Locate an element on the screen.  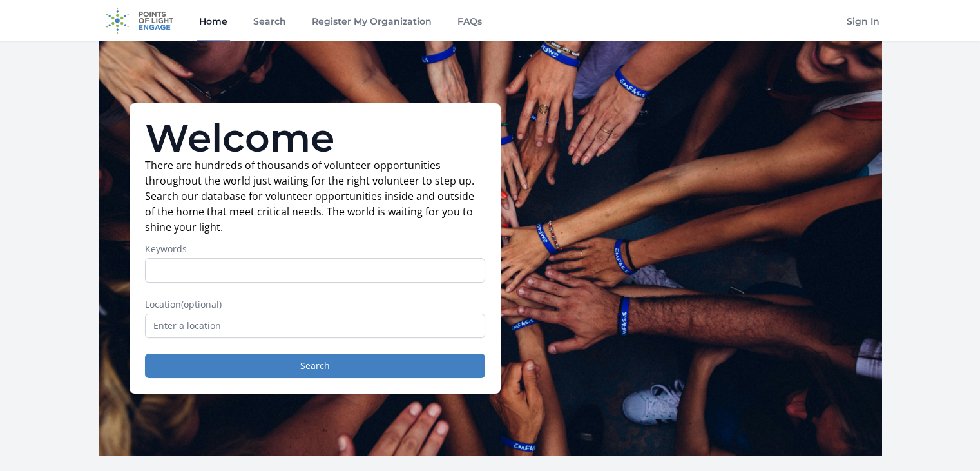
label: Location is located at coordinates (315, 304).